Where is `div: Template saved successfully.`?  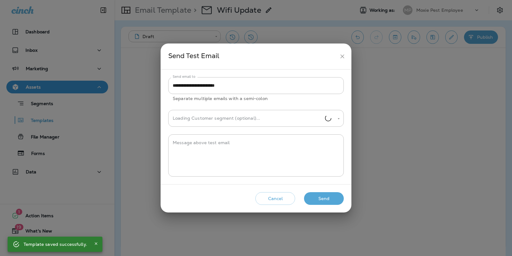
div: Template saved successfully. is located at coordinates (55, 244).